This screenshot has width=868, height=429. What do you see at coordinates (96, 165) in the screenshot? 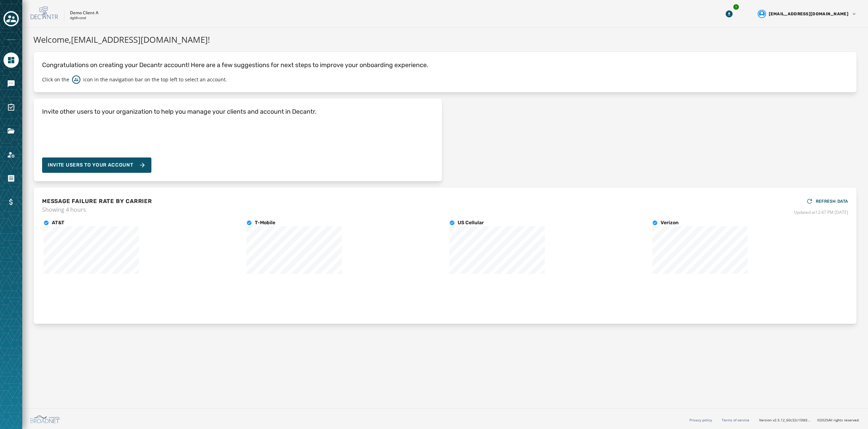
I see `button: Invite Users to your account` at bounding box center [96, 165].